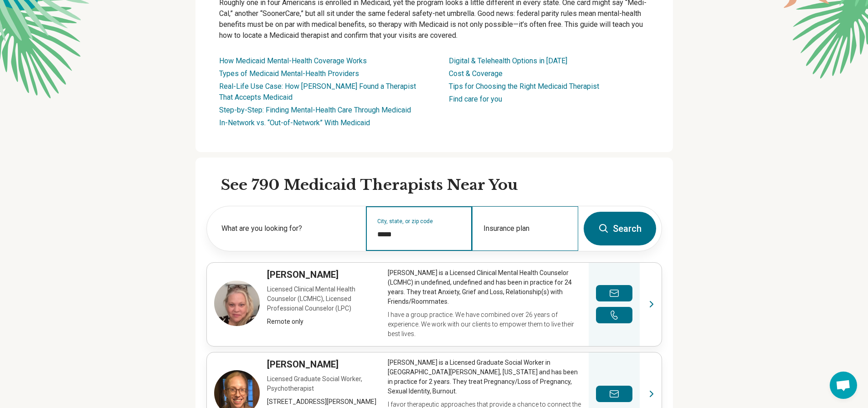 This screenshot has height=408, width=868. Describe the element at coordinates (475, 99) in the screenshot. I see `a: Find care for you` at that location.